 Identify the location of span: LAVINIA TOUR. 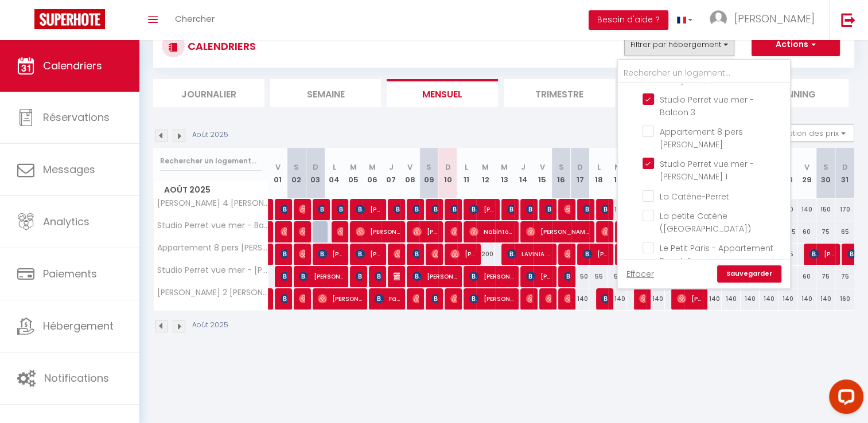
(529, 254).